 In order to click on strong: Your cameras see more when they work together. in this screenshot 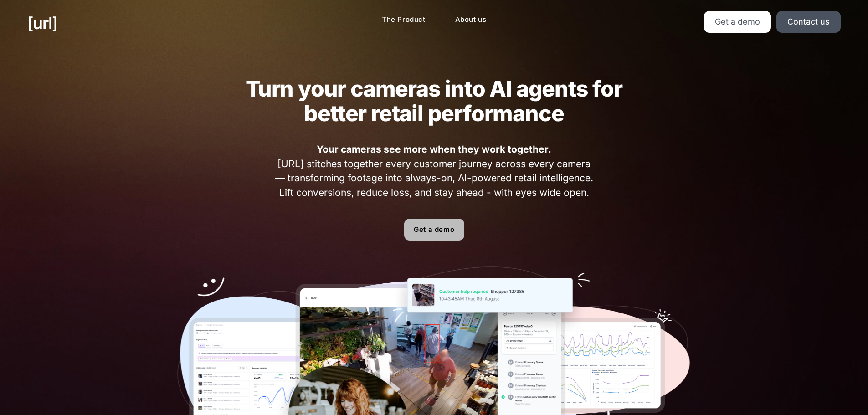, I will do `click(434, 149)`.